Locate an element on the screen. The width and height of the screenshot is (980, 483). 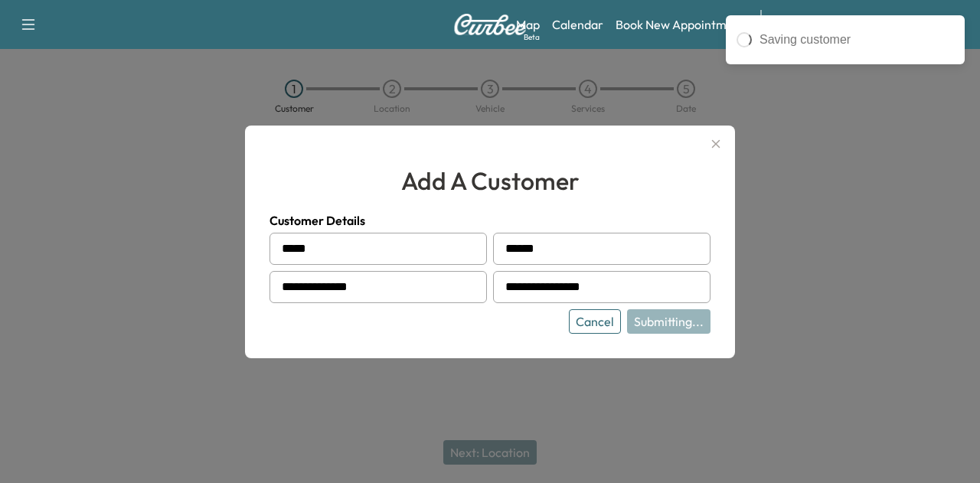
div: Beta is located at coordinates (531, 37).